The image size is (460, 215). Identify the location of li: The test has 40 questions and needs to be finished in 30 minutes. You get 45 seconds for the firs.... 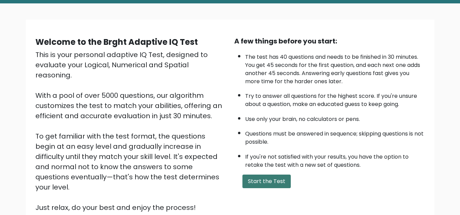
(335, 68).